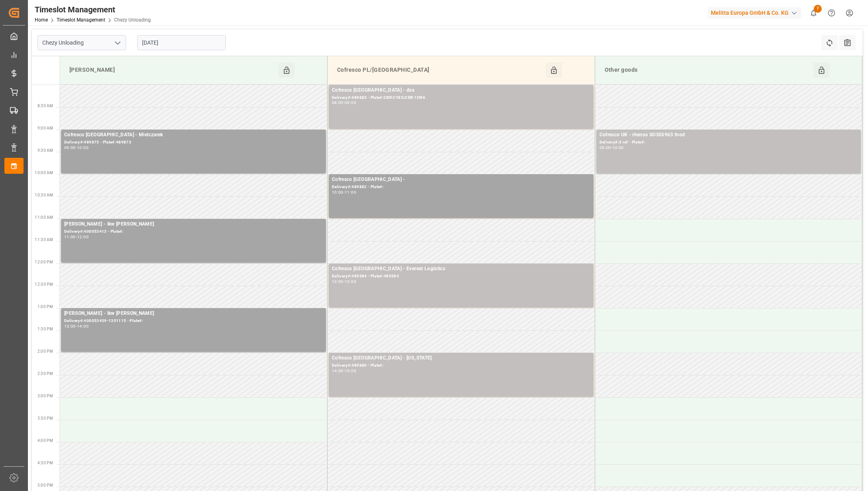 This screenshot has height=491, width=868. I want to click on div: 08:00, so click(338, 102).